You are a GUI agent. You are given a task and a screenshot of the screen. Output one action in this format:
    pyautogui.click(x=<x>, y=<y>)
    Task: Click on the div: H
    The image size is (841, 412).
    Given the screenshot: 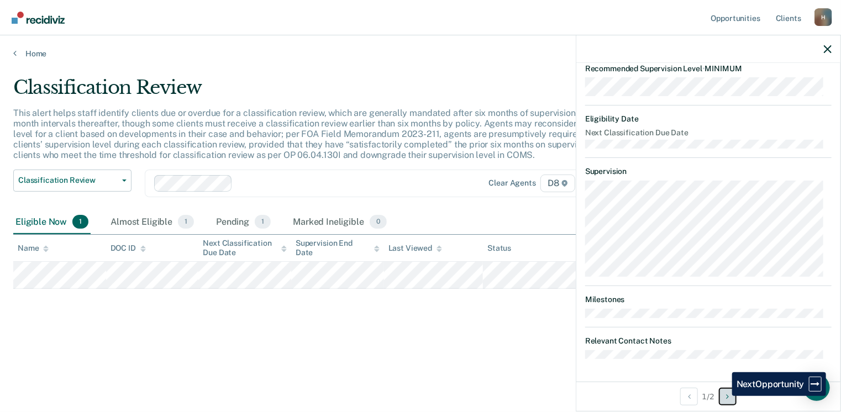 What is the action you would take?
    pyautogui.click(x=824, y=17)
    